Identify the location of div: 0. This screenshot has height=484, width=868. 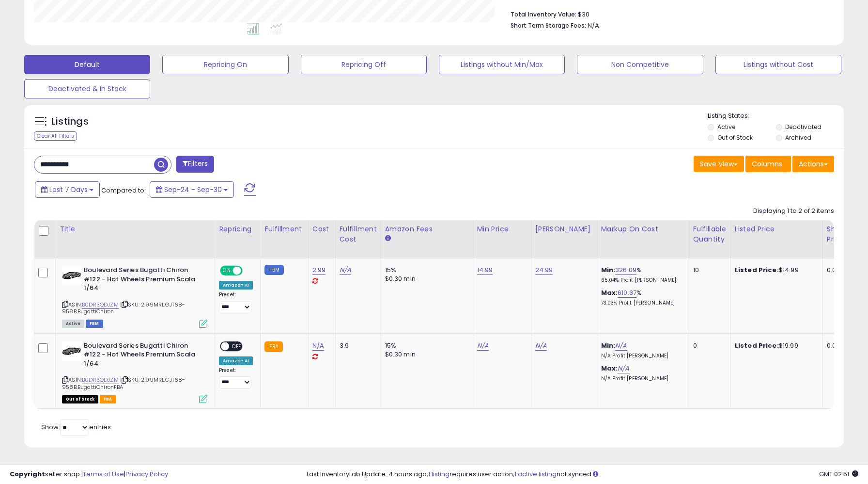
(709, 346).